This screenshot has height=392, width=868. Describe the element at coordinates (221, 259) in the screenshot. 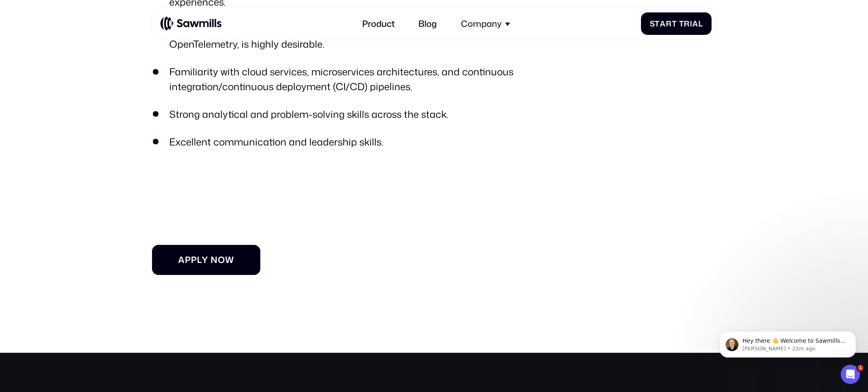

I see `span: o` at that location.